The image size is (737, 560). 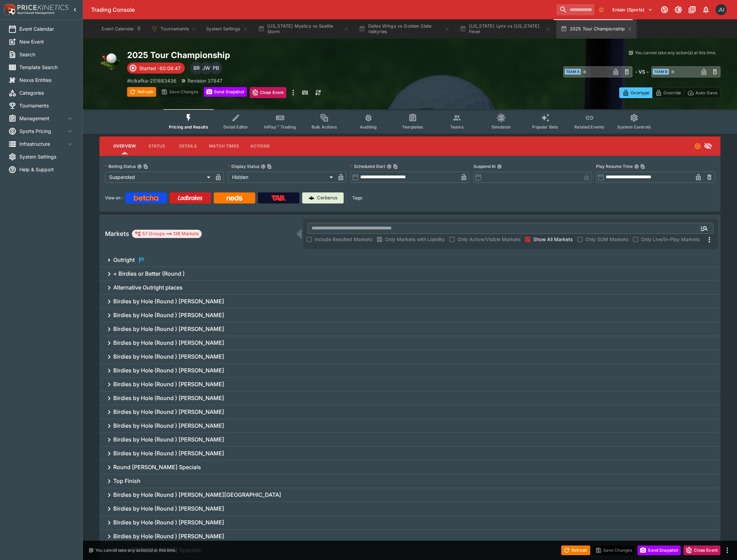 What do you see at coordinates (596, 29) in the screenshot?
I see `button: 2025 Tour Championship` at bounding box center [596, 29].